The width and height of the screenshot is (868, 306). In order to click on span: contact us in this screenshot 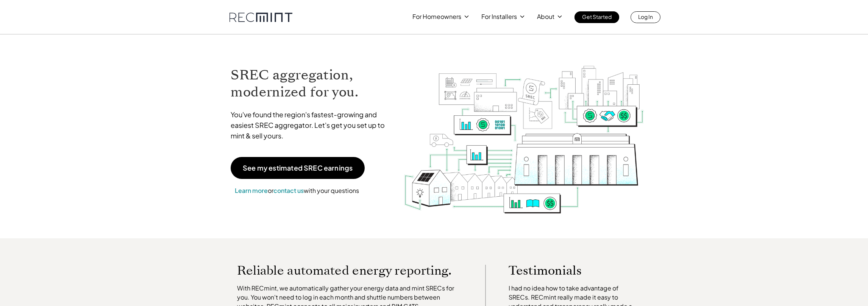, I will do `click(289, 190)`.